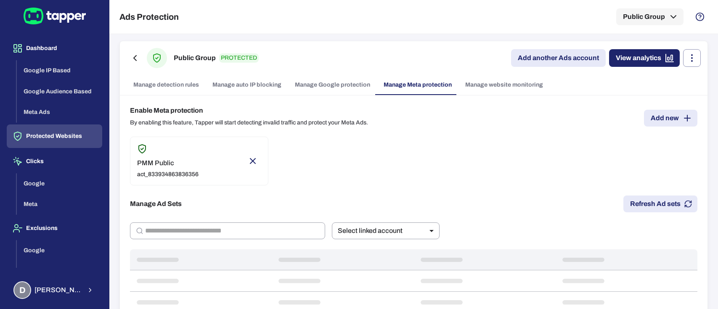  I want to click on p: act_833934863836356, so click(168, 175).